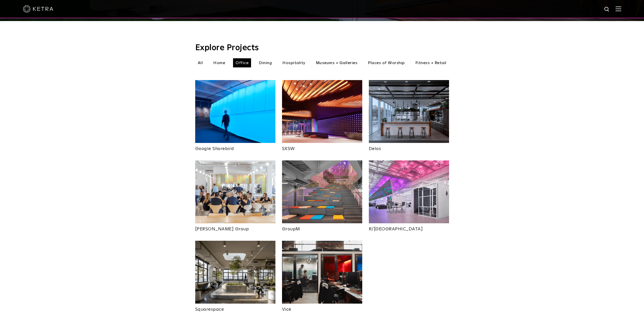  Describe the element at coordinates (322, 272) in the screenshot. I see `img: New-Project-Page-hero-(3x)_0025_2016_LumenArch_Vice0339` at that location.